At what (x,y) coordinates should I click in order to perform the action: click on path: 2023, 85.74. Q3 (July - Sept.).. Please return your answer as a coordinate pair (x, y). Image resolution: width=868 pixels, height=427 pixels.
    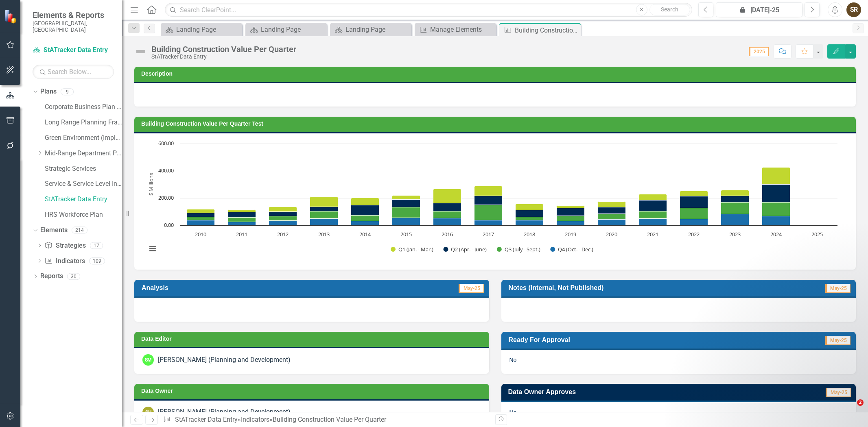
    Looking at the image, I should click on (735, 208).